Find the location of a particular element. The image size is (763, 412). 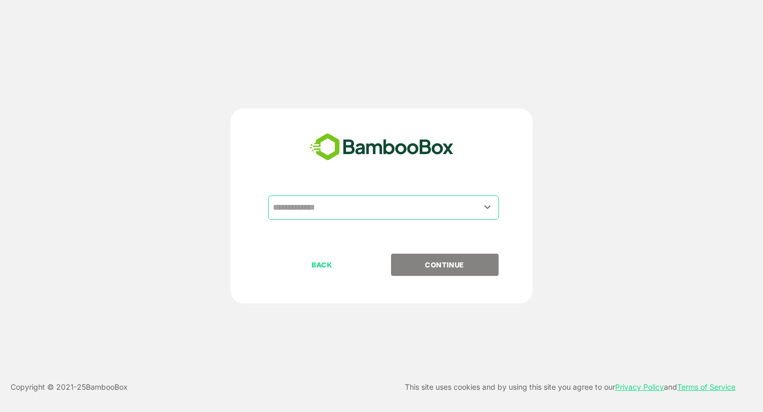

button: BACK is located at coordinates (322, 265).